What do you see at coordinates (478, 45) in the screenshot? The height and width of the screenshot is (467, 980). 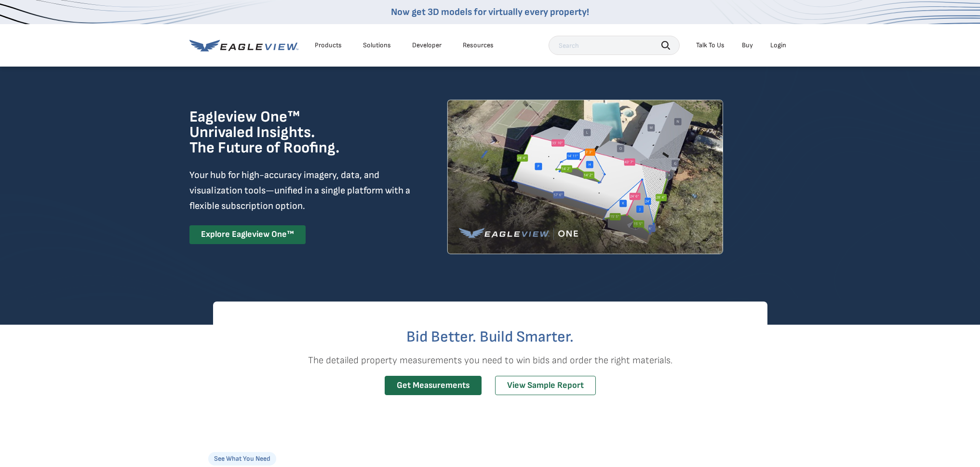 I see `div: Resources` at bounding box center [478, 45].